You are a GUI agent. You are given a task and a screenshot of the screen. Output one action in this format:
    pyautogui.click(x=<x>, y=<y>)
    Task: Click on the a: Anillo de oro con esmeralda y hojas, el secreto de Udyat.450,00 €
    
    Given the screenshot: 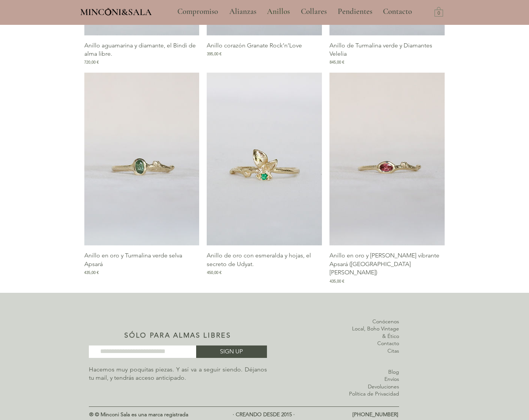 What is the action you would take?
    pyautogui.click(x=264, y=267)
    